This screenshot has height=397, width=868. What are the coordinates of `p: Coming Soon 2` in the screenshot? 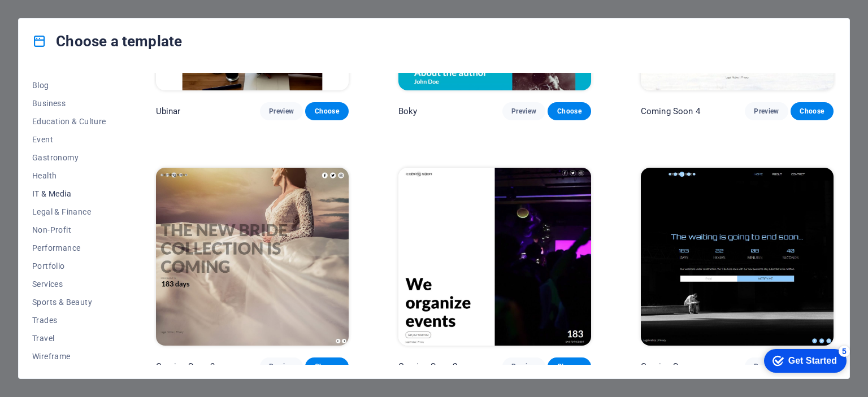 It's located at (428, 367).